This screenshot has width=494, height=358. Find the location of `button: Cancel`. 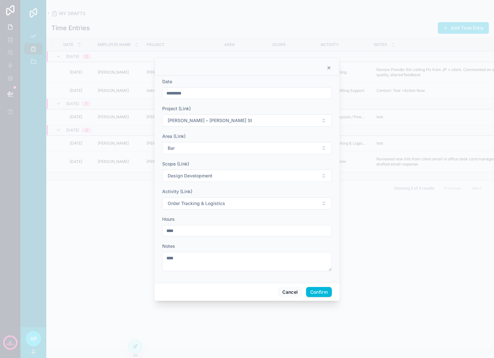

button: Cancel is located at coordinates (290, 292).